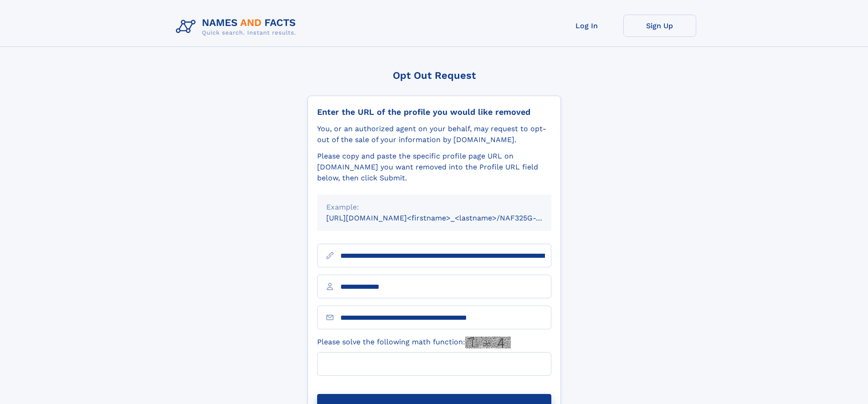 The width and height of the screenshot is (868, 404). Describe the element at coordinates (434, 208) in the screenshot. I see `div: Example:` at that location.